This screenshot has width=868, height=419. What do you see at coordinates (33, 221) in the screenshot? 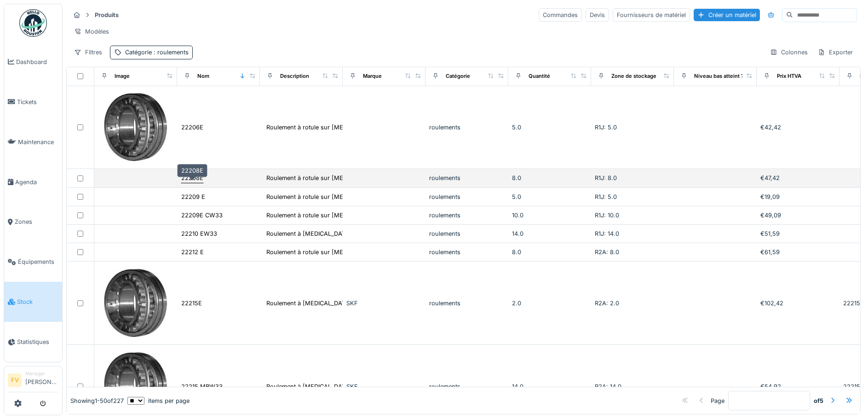
I see `a: Zones` at bounding box center [33, 221].